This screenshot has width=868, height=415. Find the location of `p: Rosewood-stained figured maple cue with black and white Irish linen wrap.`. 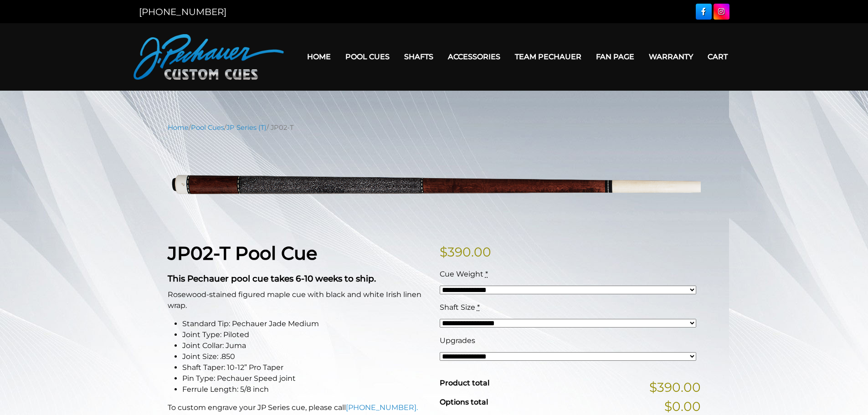

p: Rosewood-stained figured maple cue with black and white Irish linen wrap. is located at coordinates (298, 300).